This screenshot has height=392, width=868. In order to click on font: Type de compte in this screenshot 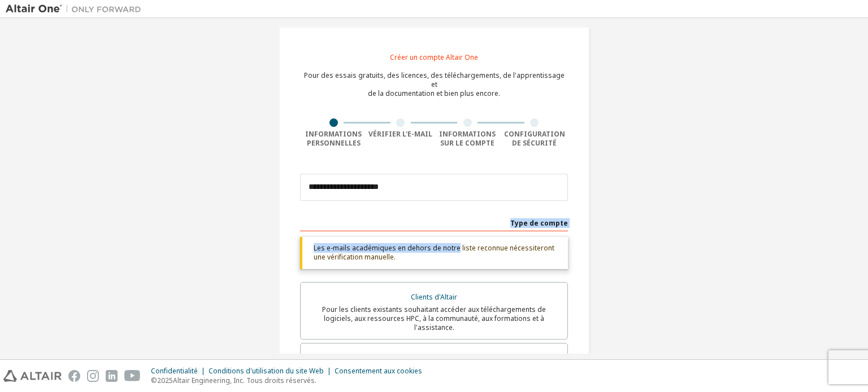, I will do `click(538, 222)`.